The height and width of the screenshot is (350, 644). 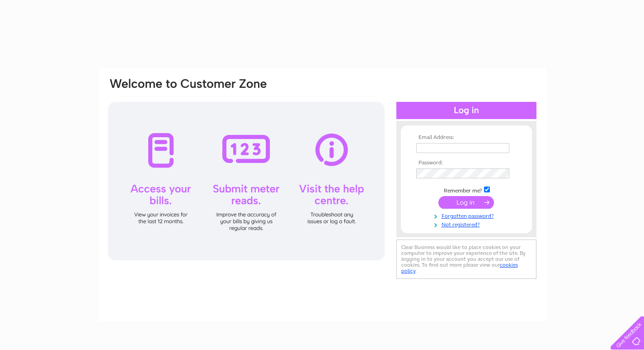 I want to click on a: Forgotten password?, so click(x=468, y=215).